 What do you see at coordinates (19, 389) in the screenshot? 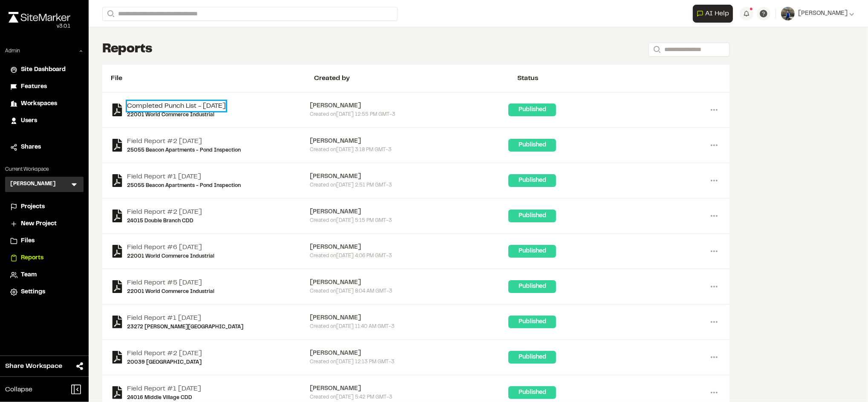
I see `span: Collapse` at bounding box center [19, 389].